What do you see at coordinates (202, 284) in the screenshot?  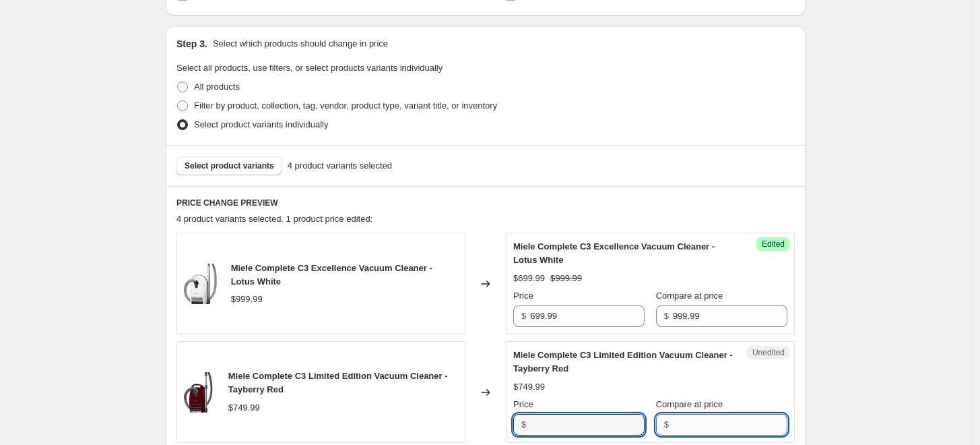 I see `img: 244685_80x.jpg` at bounding box center [202, 284].